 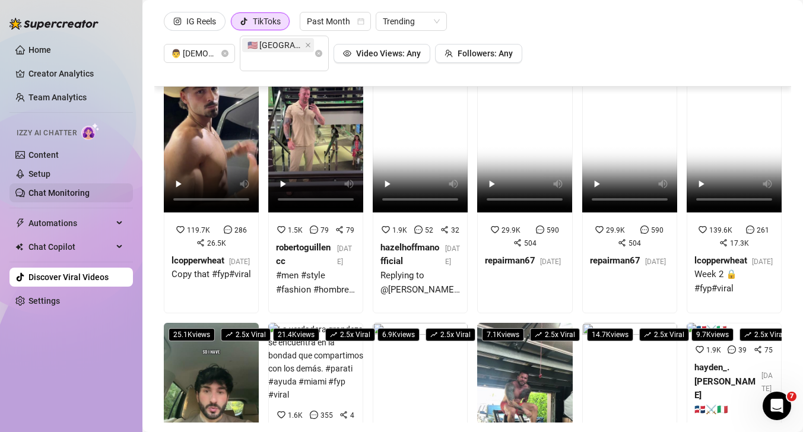 What do you see at coordinates (388, 53) in the screenshot?
I see `span: Video Views: Any` at bounding box center [388, 53].